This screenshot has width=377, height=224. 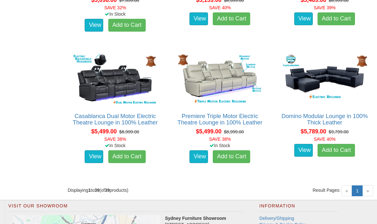 I want to click on span: Result Pages:, so click(x=326, y=190).